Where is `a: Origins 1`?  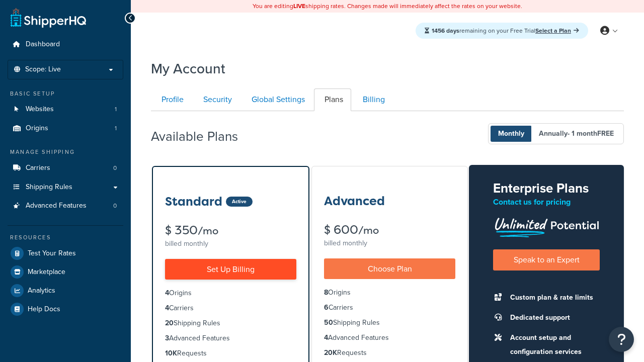 a: Origins 1 is located at coordinates (65, 128).